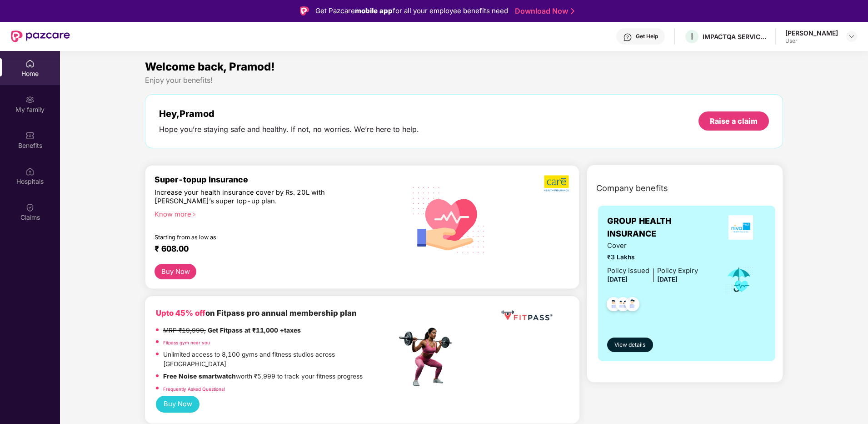 The image size is (868, 424). What do you see at coordinates (41, 36) in the screenshot?
I see `img: New Pazcare Logo` at bounding box center [41, 36].